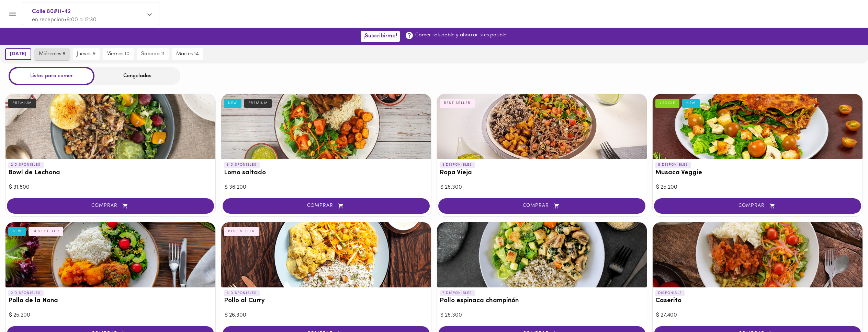 The height and width of the screenshot is (332, 868). Describe the element at coordinates (86, 55) in the screenshot. I see `span: jueves 9` at that location.